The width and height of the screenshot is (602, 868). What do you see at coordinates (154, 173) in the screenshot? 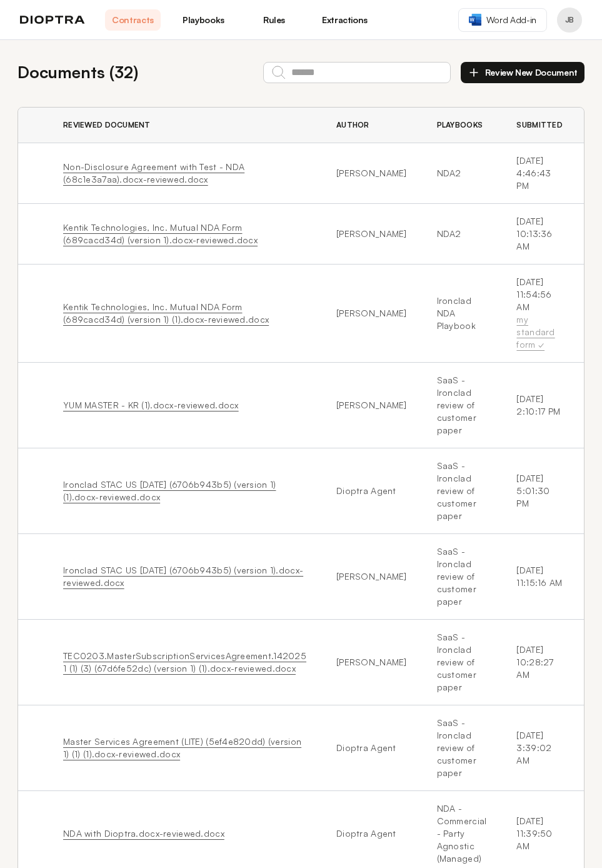
I see `a: Non-Disclosure Agreement with Test - NDA (68c1e3a7aa).docx-reviewed.docx` at bounding box center [154, 173].